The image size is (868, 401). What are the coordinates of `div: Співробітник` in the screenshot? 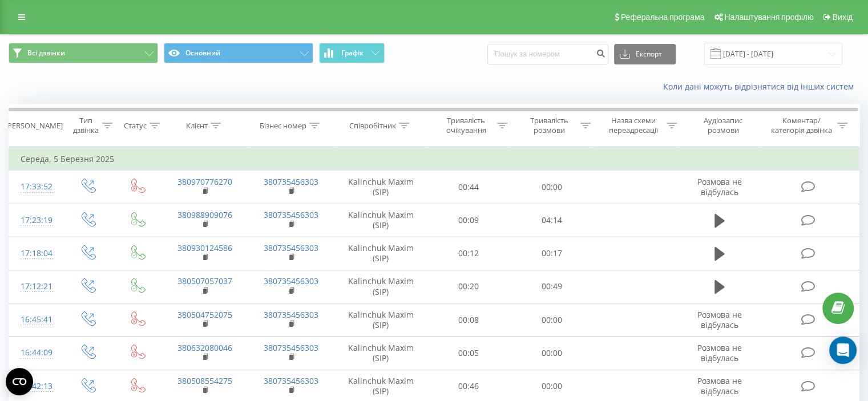 It's located at (373, 126).